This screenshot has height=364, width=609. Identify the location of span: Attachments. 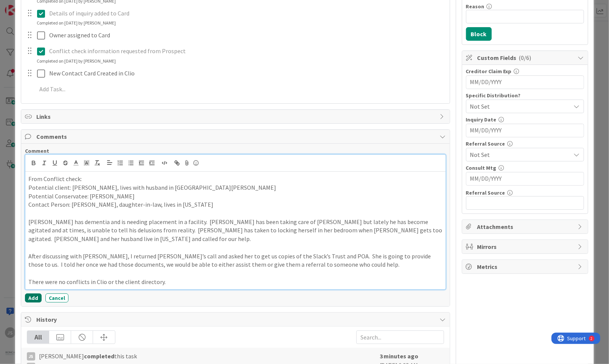
(526, 227).